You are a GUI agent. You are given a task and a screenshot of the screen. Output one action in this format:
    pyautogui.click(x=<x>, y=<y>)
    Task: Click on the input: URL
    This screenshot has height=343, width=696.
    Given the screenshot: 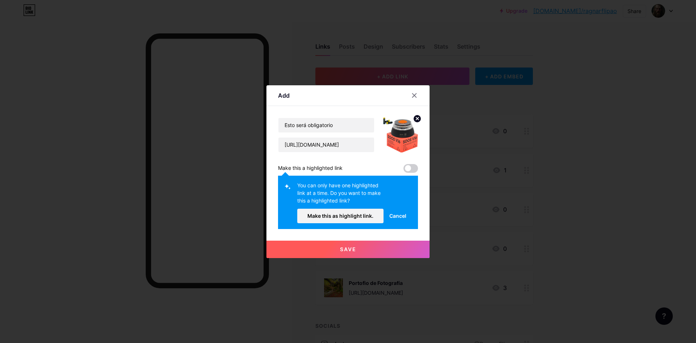 What is the action you would take?
    pyautogui.click(x=326, y=145)
    